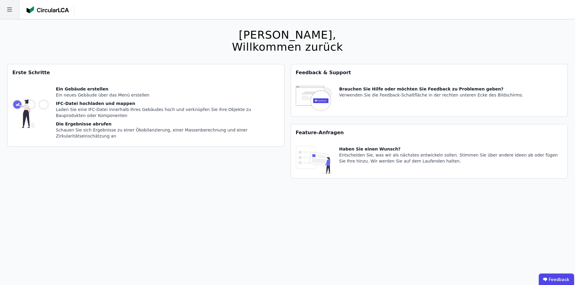 The width and height of the screenshot is (575, 285). What do you see at coordinates (168, 113) in the screenshot?
I see `div: Laden Sie eine IFC-Datei innerhalb Ihres Gebäudes hoch und verknüpfen Sie ihre Objekte zu Bauprod...` at bounding box center [168, 113].